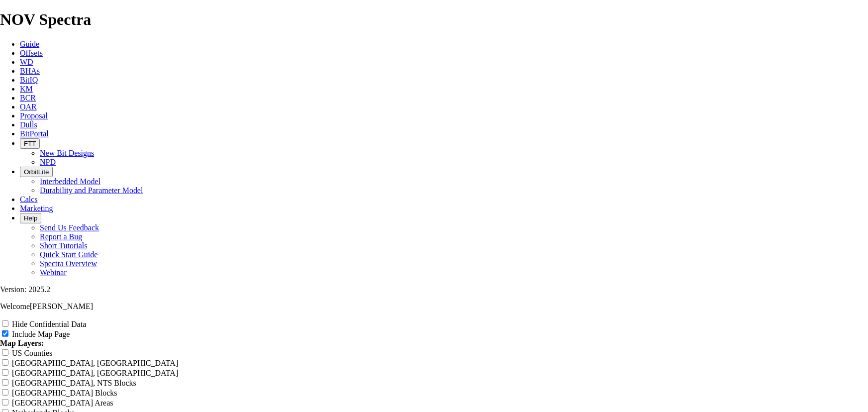 The image size is (868, 412). Describe the element at coordinates (30, 143) in the screenshot. I see `button: FTT` at that location.